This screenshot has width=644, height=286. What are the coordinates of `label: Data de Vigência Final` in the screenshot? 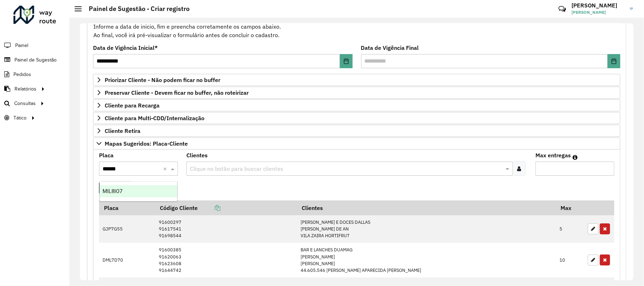 It's located at (390, 48).